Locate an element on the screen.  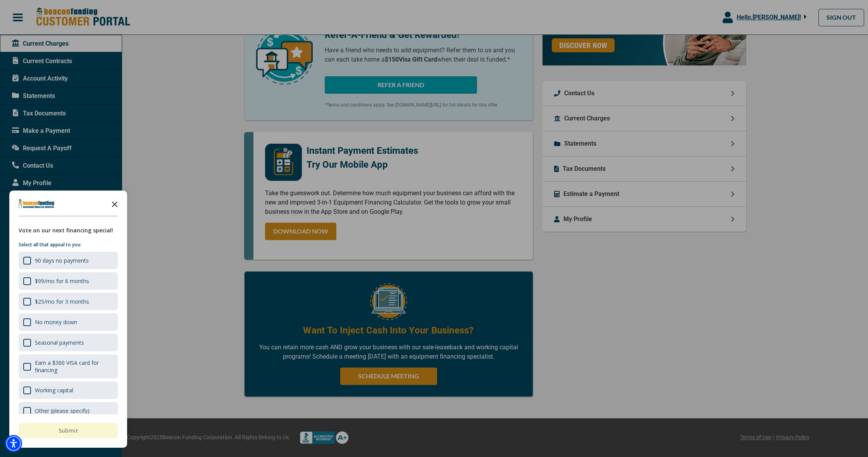
div: Vote on our next financing special! is located at coordinates (68, 231).